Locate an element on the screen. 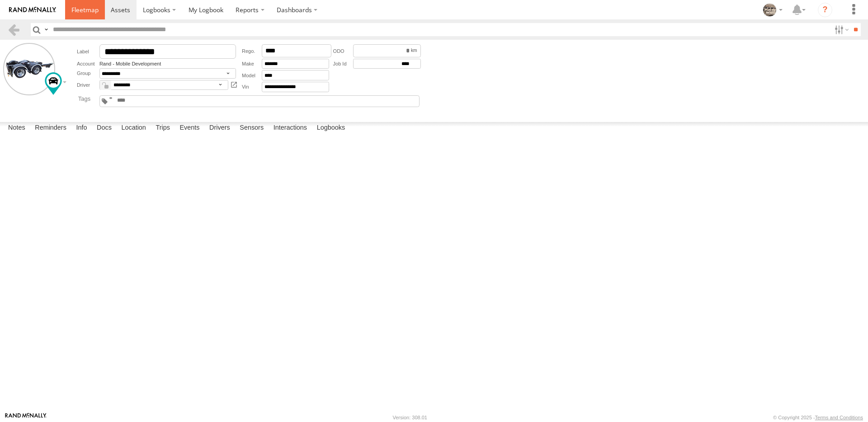  label: Interactions is located at coordinates (291, 128).